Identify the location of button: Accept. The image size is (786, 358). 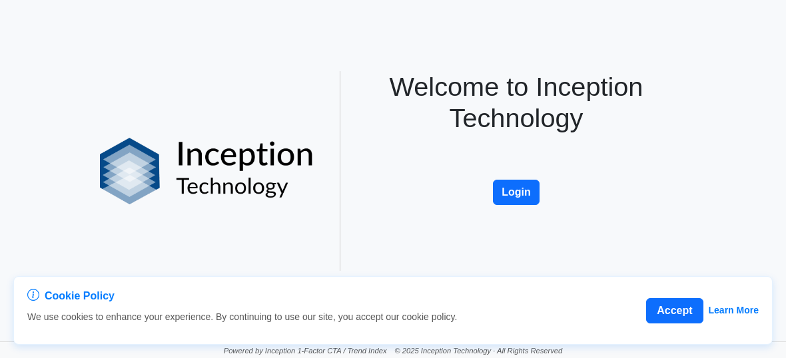
(674, 311).